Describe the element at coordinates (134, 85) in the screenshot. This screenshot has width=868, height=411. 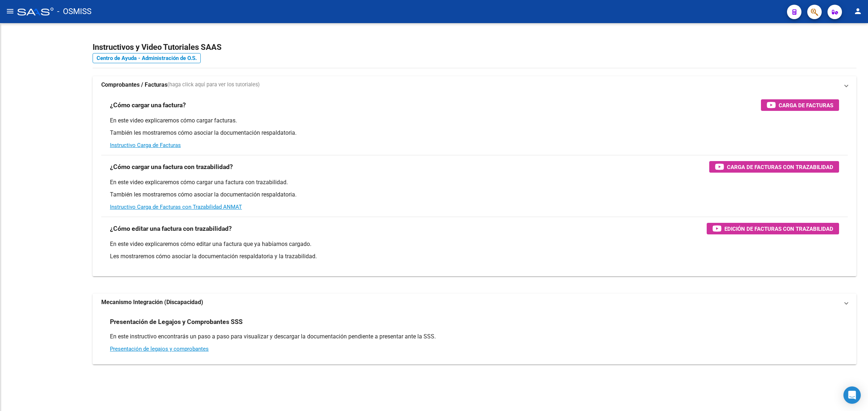
I see `strong: Comprobantes / Facturas` at that location.